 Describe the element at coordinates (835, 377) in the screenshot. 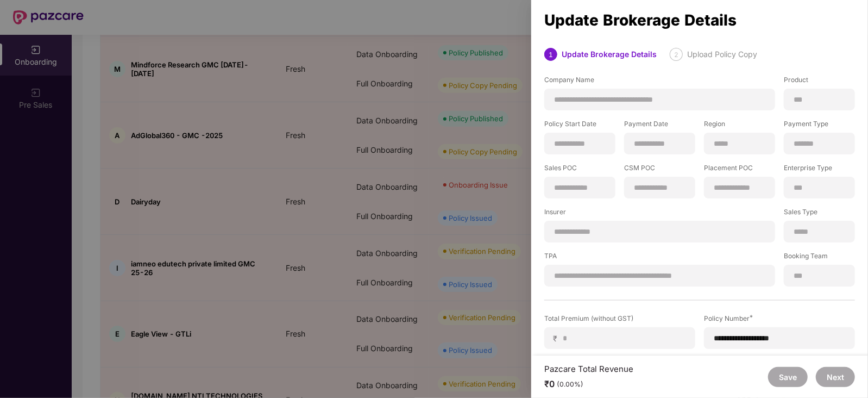

I see `button: Next` at that location.